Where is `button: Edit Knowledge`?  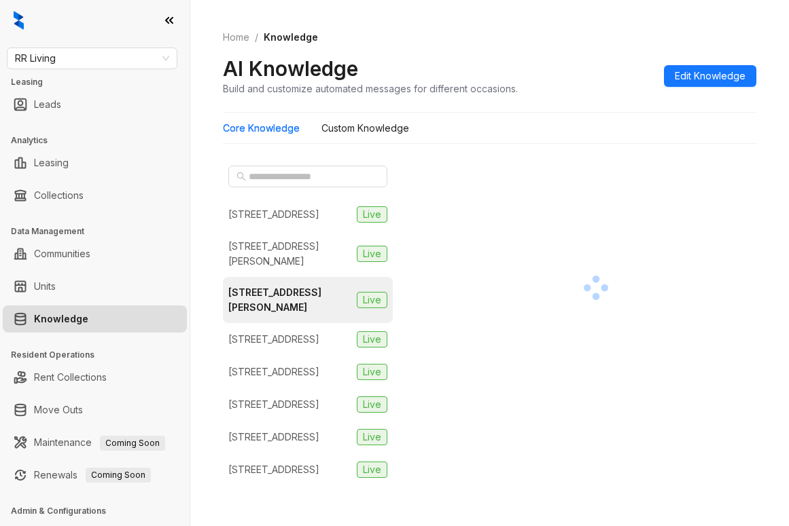
button: Edit Knowledge is located at coordinates (710, 76).